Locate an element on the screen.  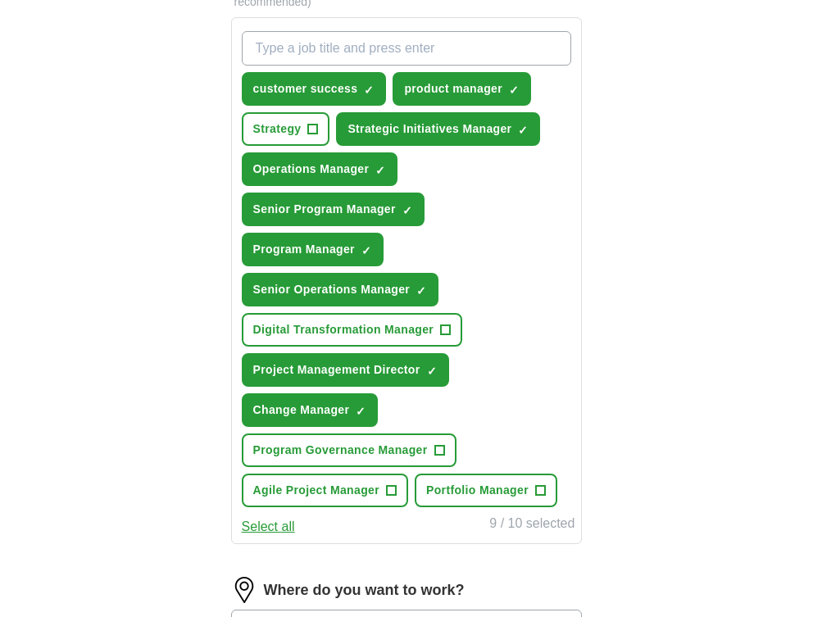
span: Portfolio Manager is located at coordinates (477, 490).